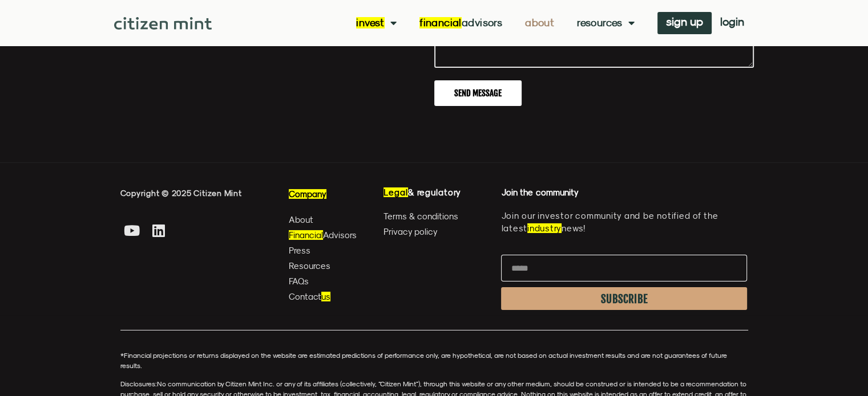 Image resolution: width=868 pixels, height=396 pixels. What do you see at coordinates (684, 23) in the screenshot?
I see `a: sign up` at bounding box center [684, 23].